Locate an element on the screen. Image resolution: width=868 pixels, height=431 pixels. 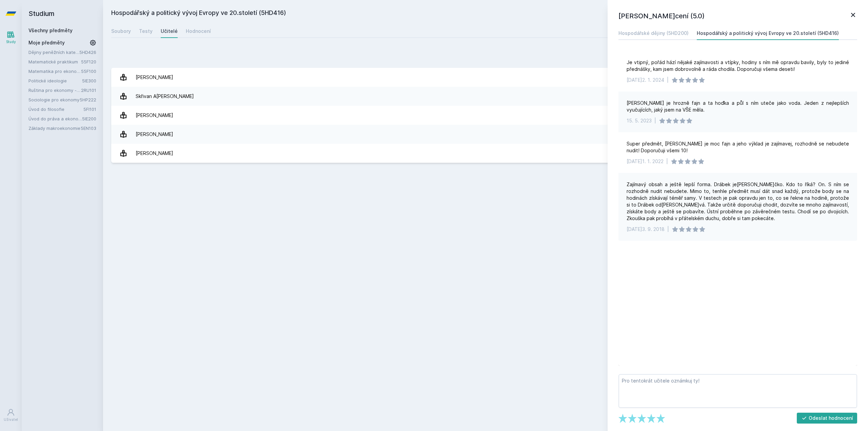
a: 55F120 is located at coordinates (89, 61).